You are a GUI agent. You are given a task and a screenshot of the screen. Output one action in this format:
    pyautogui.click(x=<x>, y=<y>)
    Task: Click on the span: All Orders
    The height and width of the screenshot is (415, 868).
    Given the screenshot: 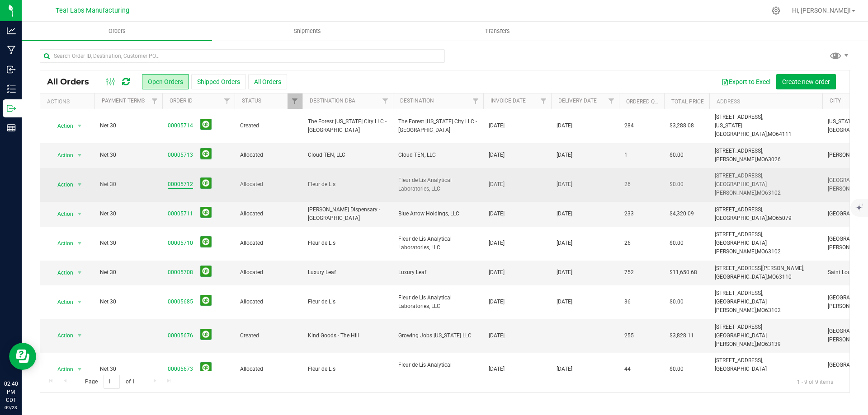 What is the action you would take?
    pyautogui.click(x=73, y=82)
    